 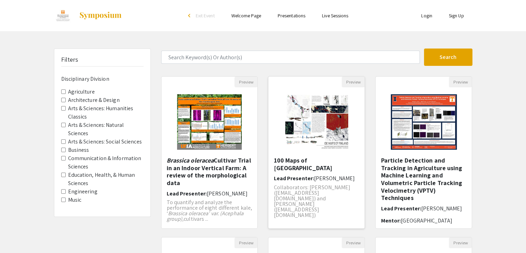 What do you see at coordinates (88, 16) in the screenshot?
I see `a: Discovery Day 2024` at bounding box center [88, 16].